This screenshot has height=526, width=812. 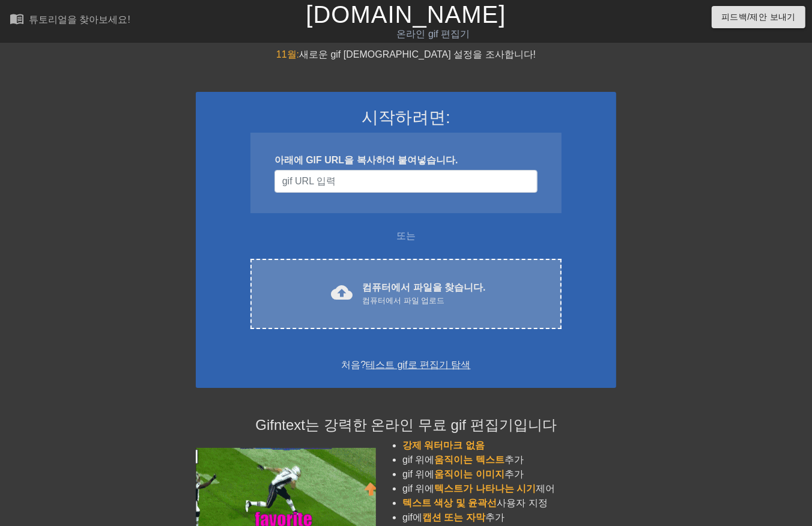 What do you see at coordinates (470, 459) in the screenshot?
I see `span: 움직이는 텍스트` at bounding box center [470, 459].